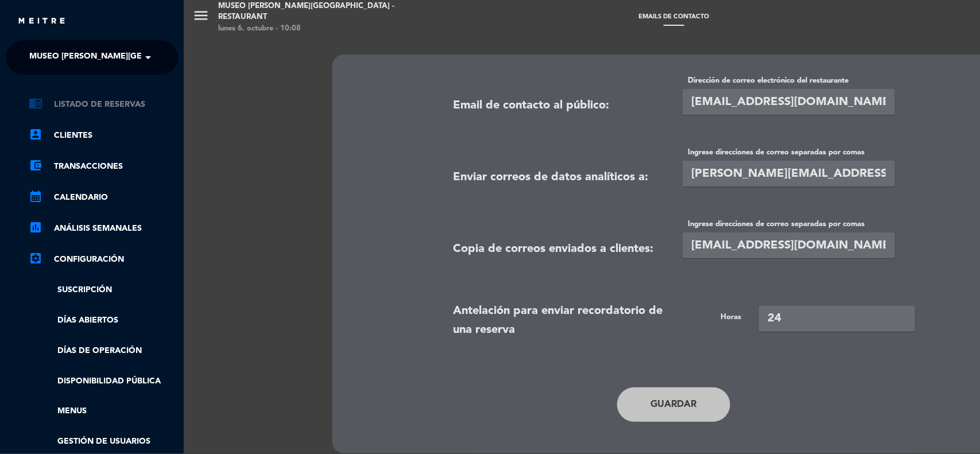 This screenshot has height=454, width=980. What do you see at coordinates (103, 166) in the screenshot?
I see `a: account_balance_walletTransacciones` at bounding box center [103, 166].